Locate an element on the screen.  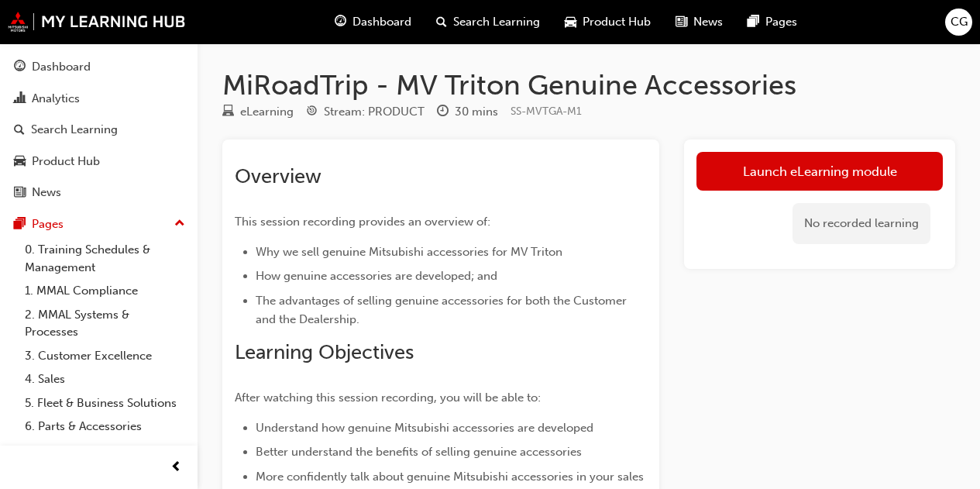
div: News is located at coordinates (47, 192).